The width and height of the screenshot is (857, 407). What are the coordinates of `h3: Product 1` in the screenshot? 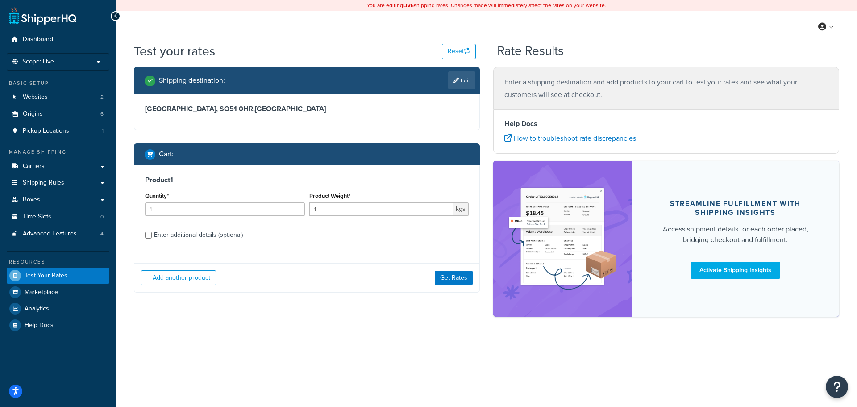 It's located at (307, 180).